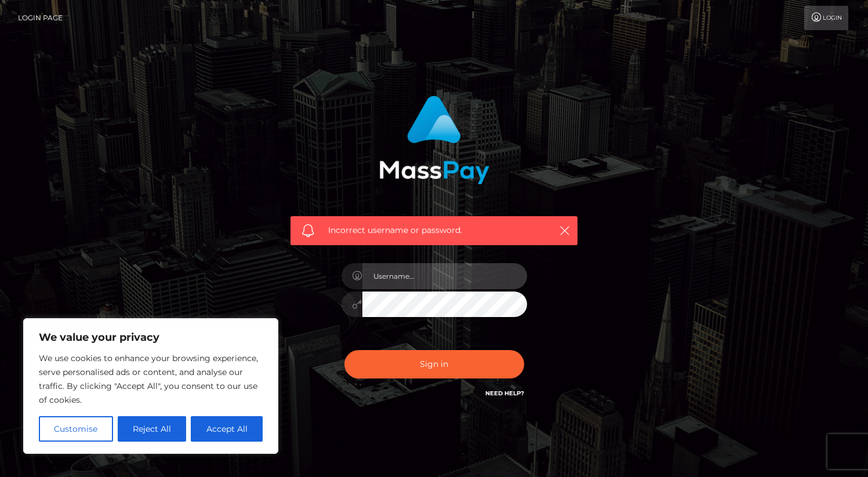  What do you see at coordinates (227, 429) in the screenshot?
I see `button: Accept All` at bounding box center [227, 429].